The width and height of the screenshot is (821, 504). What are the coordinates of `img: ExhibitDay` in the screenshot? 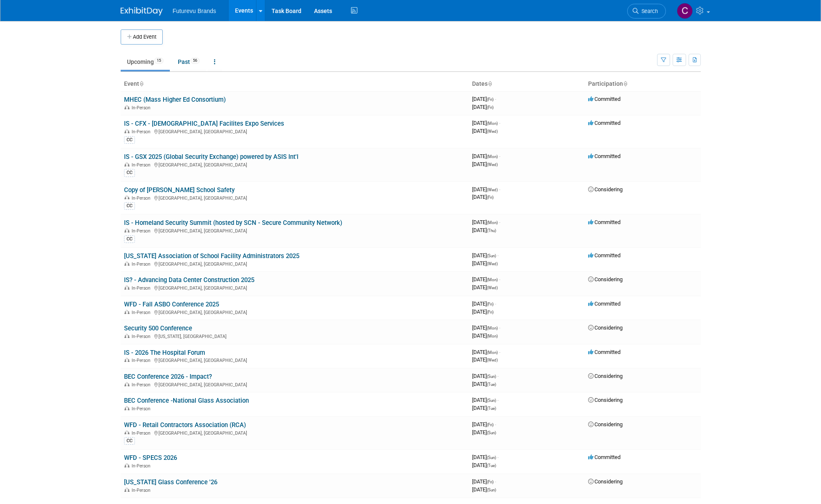 It's located at (142, 11).